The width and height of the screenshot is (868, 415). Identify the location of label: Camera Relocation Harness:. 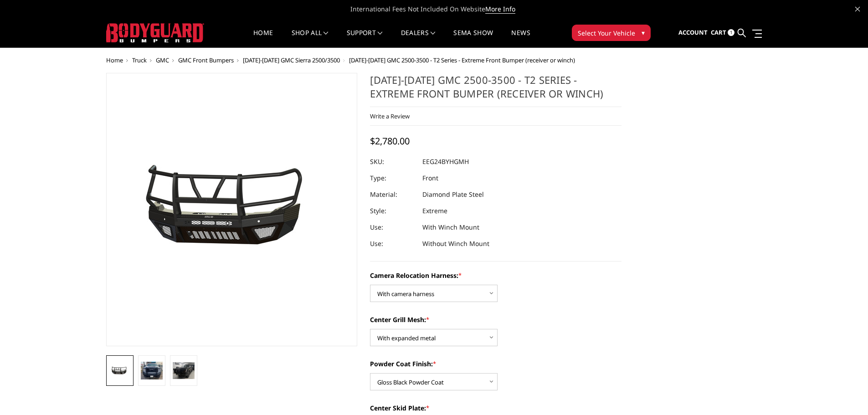
(496, 275).